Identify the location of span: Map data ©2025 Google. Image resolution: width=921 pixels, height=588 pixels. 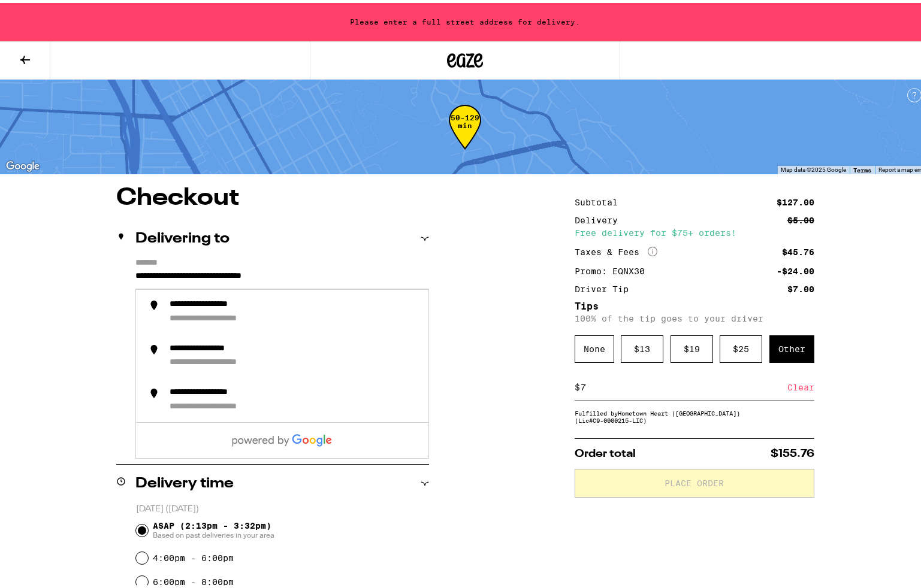
(813, 167).